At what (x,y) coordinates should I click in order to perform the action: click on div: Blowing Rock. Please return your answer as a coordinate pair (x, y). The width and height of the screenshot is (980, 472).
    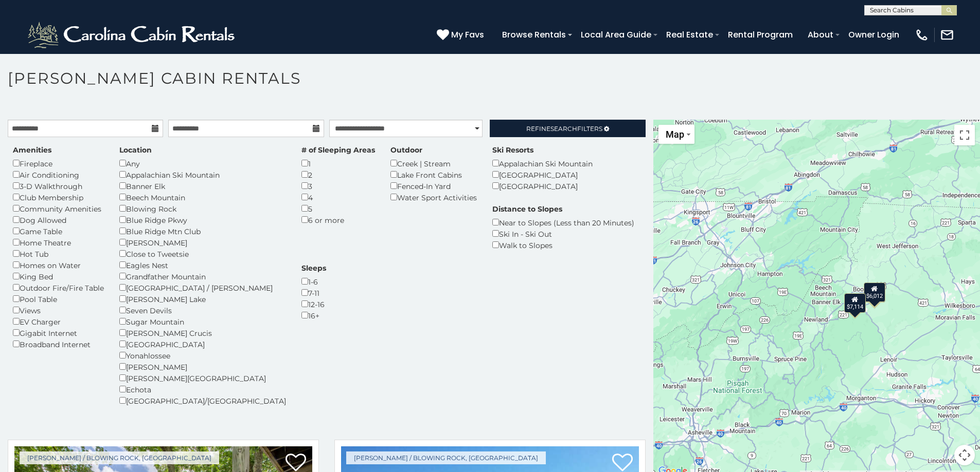
    Looking at the image, I should click on (203, 208).